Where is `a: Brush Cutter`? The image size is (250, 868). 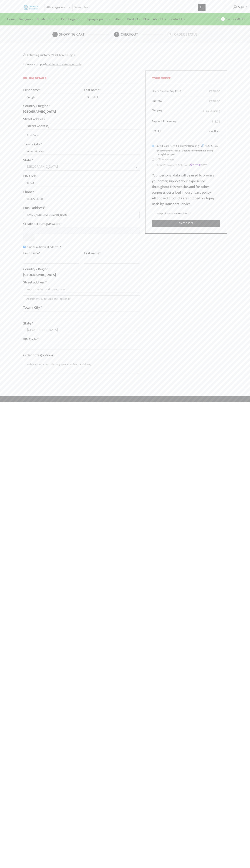
a: Brush Cutter is located at coordinates (47, 19).